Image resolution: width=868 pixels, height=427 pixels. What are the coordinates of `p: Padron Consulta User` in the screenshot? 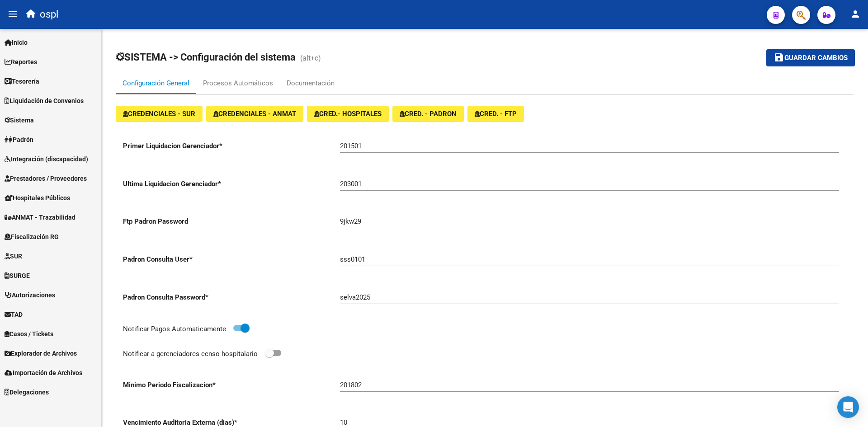 It's located at (232, 260).